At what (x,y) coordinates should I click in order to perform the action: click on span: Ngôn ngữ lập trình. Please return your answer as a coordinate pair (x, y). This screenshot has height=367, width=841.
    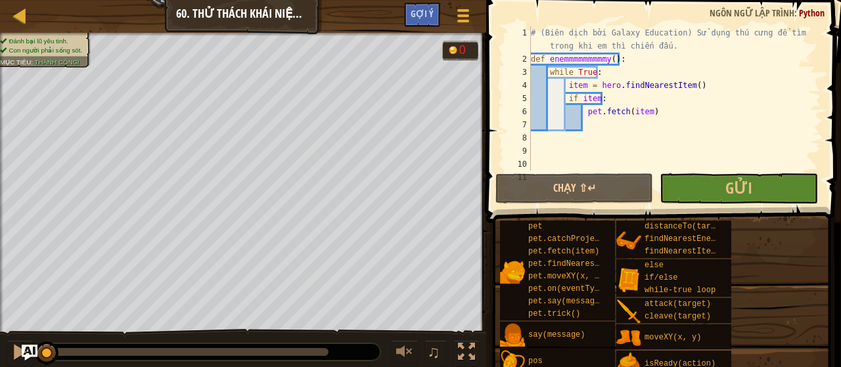
    Looking at the image, I should click on (751, 12).